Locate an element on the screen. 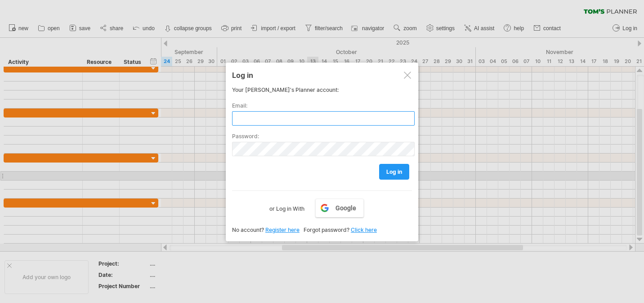  label: or Log in With is located at coordinates (287, 206).